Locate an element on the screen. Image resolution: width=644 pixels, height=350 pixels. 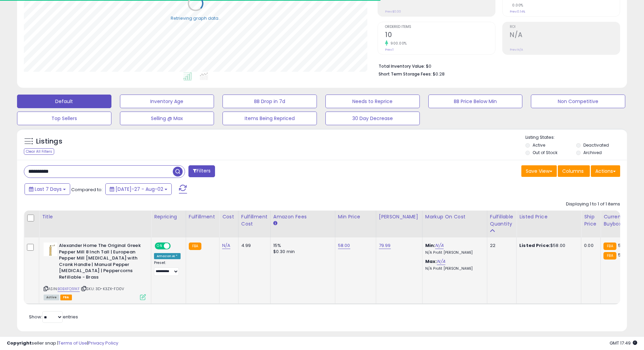
div: Fulfillment is located at coordinates (203, 217).